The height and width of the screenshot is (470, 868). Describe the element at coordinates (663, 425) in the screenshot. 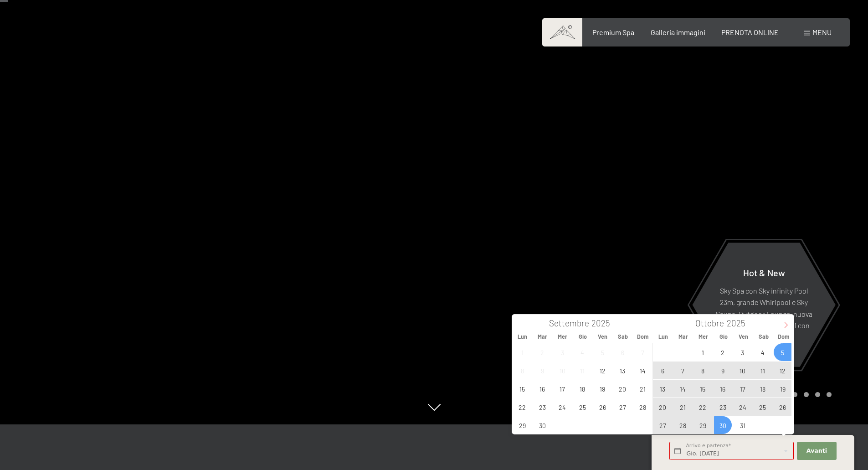

I see `span: Ottobre 27, 2025` at that location.